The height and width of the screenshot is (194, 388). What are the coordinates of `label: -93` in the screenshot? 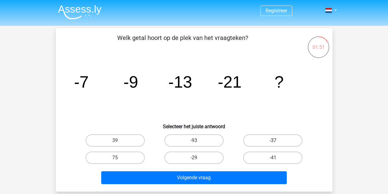 It's located at (194, 140).